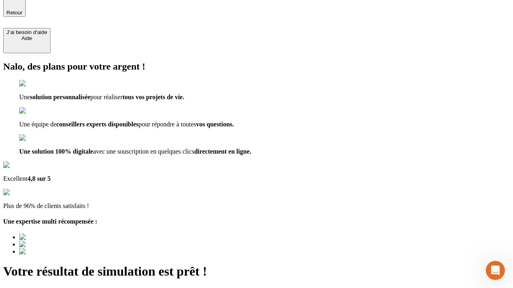 The image size is (513, 288). I want to click on span: 4,8 sur 5, so click(39, 179).